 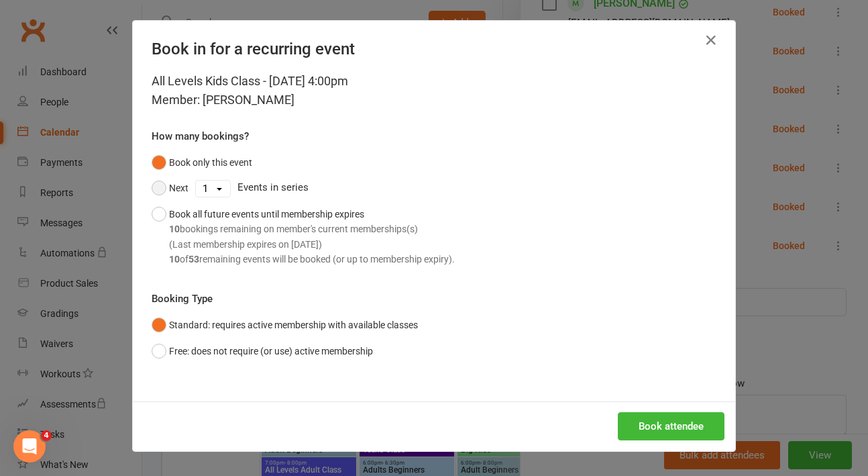 What do you see at coordinates (170, 188) in the screenshot?
I see `button: Next` at bounding box center [170, 188].